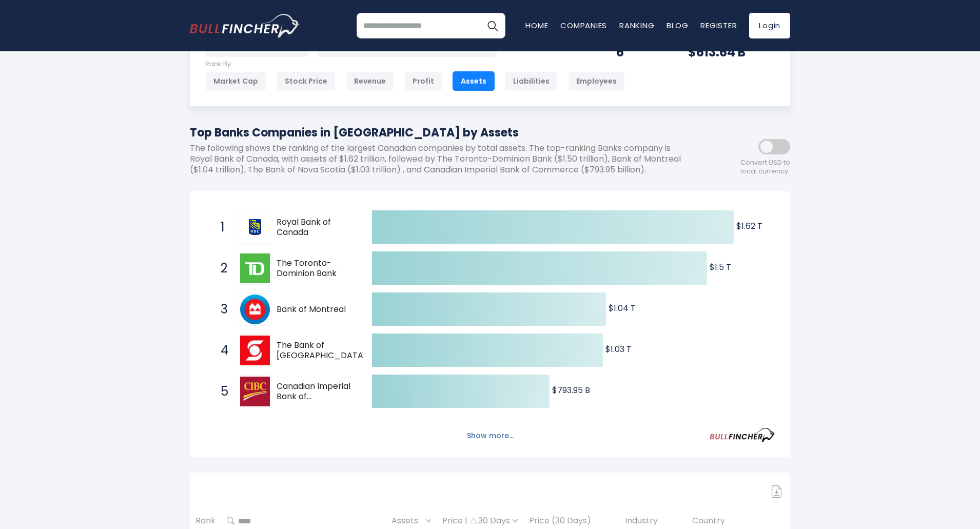 This screenshot has height=529, width=980. I want to click on a: Blog, so click(678, 25).